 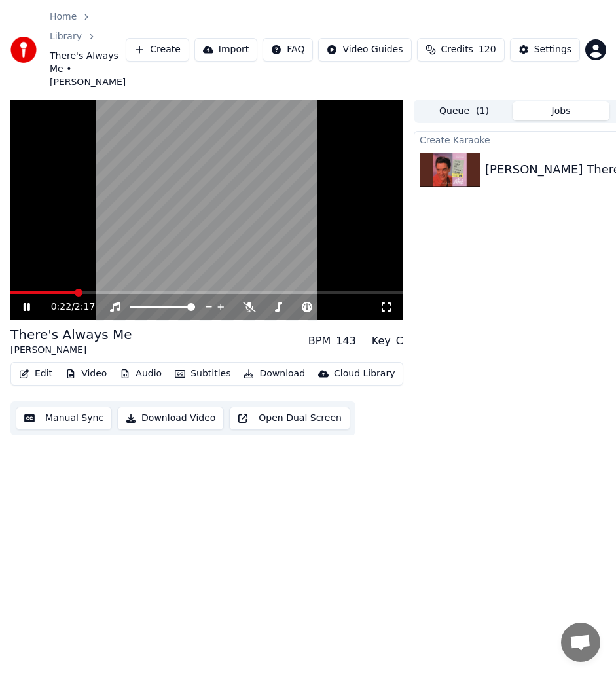 What do you see at coordinates (544, 50) in the screenshot?
I see `button: Settings` at bounding box center [544, 50].